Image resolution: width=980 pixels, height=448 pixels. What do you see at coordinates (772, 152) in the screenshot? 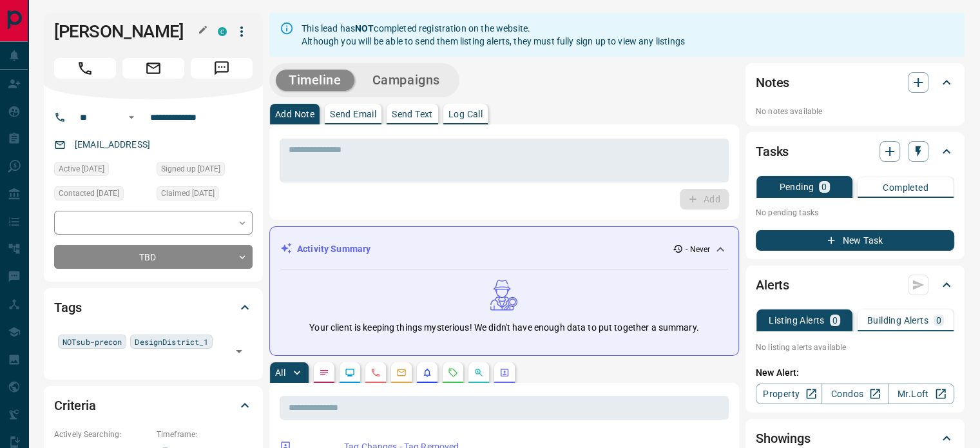
I see `h2: Tasks` at bounding box center [772, 152].